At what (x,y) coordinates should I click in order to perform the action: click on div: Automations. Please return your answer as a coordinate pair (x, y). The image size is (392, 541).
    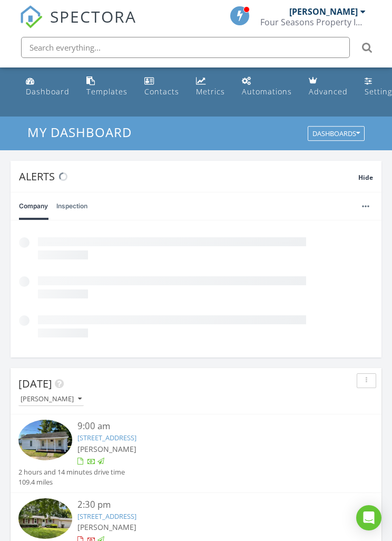
    Looking at the image, I should click on (267, 91).